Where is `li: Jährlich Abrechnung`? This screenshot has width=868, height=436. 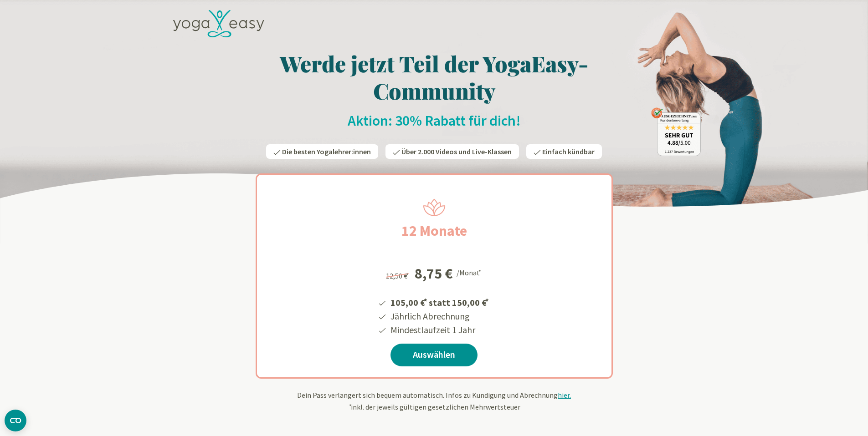
li: Jährlich Abrechnung is located at coordinates (440, 316).